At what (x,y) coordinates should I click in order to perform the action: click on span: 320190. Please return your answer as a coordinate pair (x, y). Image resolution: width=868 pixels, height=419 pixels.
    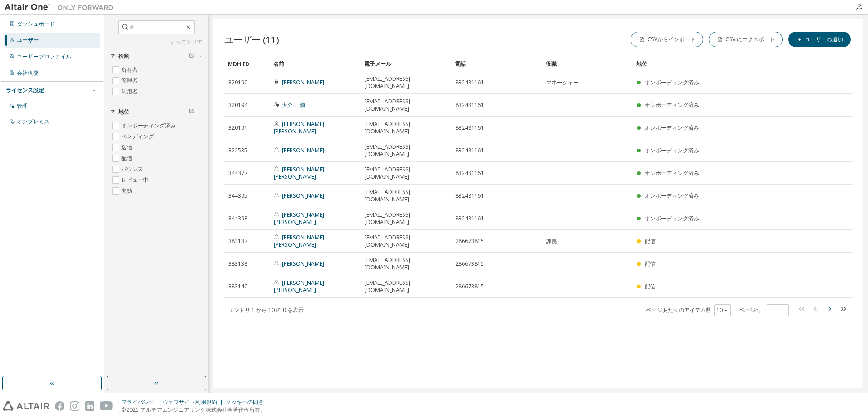
    Looking at the image, I should click on (238, 83).